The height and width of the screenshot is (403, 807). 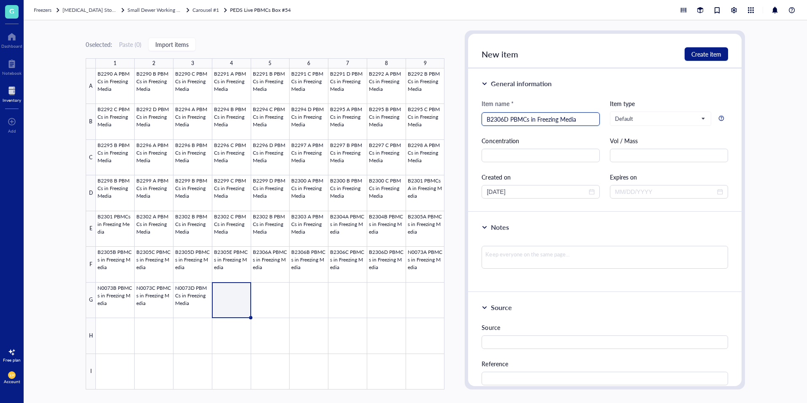 I want to click on div: Free plan, so click(x=12, y=360).